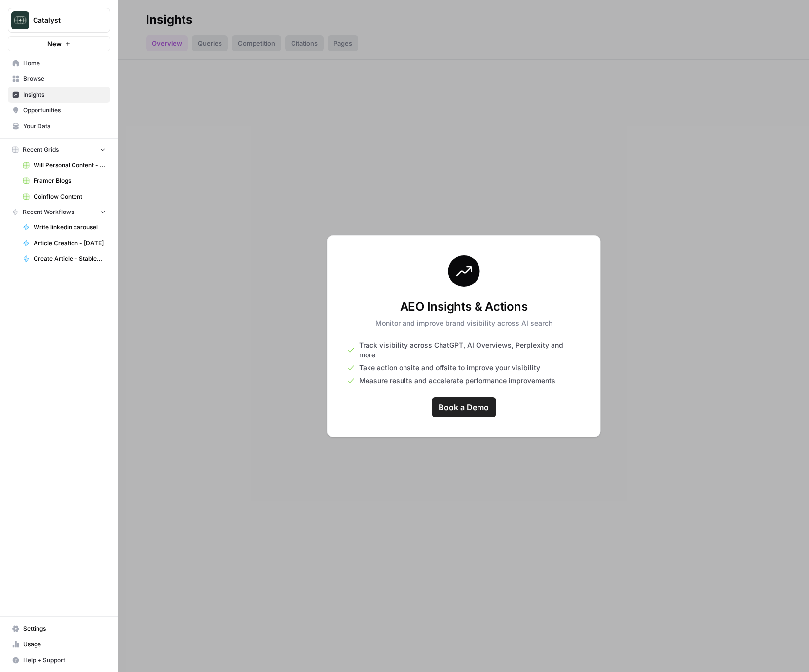 This screenshot has width=809, height=672. I want to click on span: Insights, so click(64, 95).